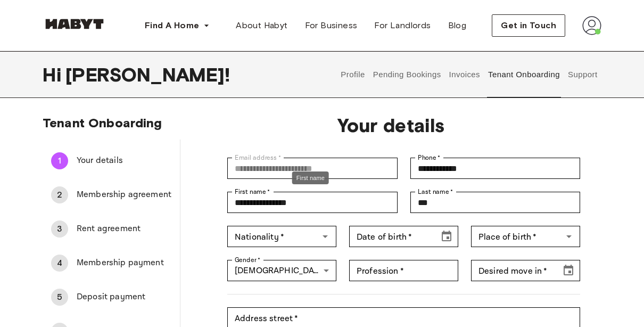 This screenshot has width=644, height=327. I want to click on a: For Landlords, so click(402, 25).